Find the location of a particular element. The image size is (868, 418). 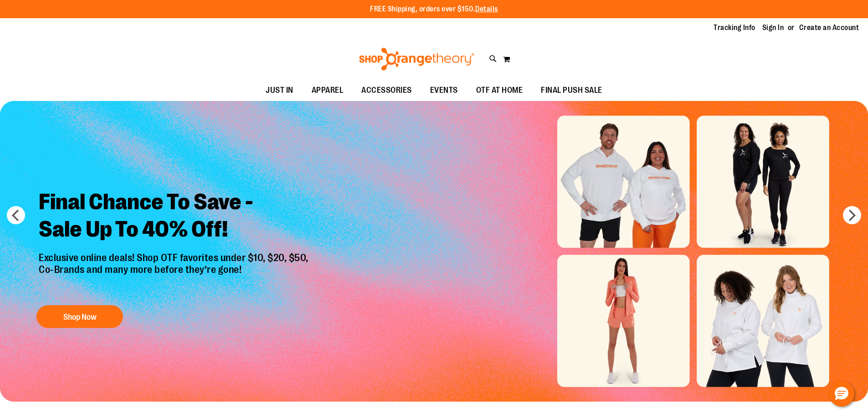

button: Shop Now is located at coordinates (80, 316).